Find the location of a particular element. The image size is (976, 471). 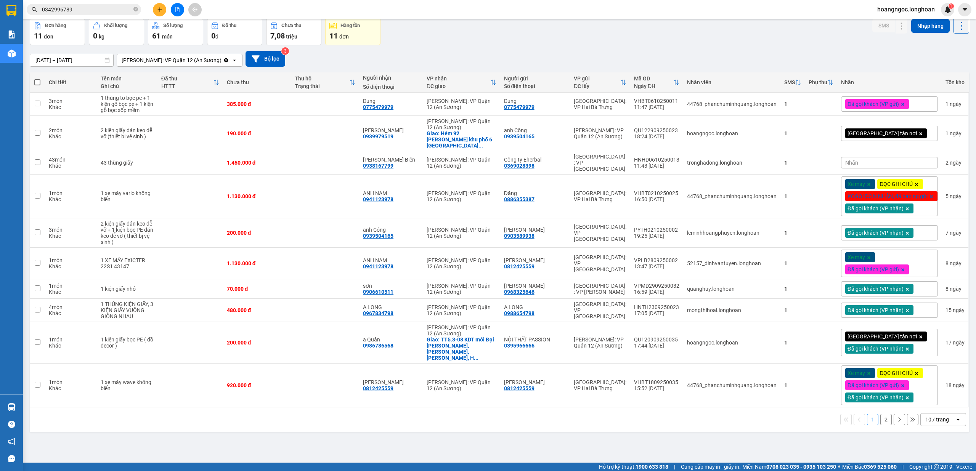

span: notification is located at coordinates (11, 441).